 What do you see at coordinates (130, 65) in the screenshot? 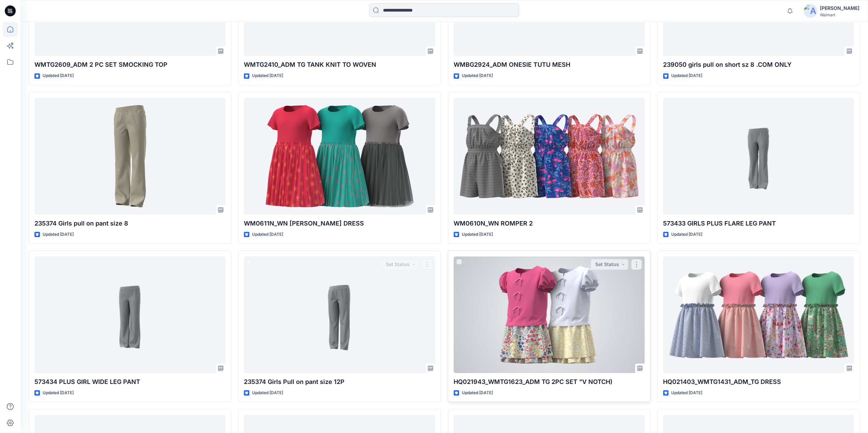
I see `p: WMTG2609_ADM 2 PC SET SMOCKING TOP` at bounding box center [130, 65].